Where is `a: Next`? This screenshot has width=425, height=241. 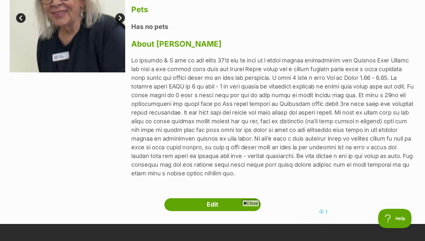
a: Next is located at coordinates (120, 18).